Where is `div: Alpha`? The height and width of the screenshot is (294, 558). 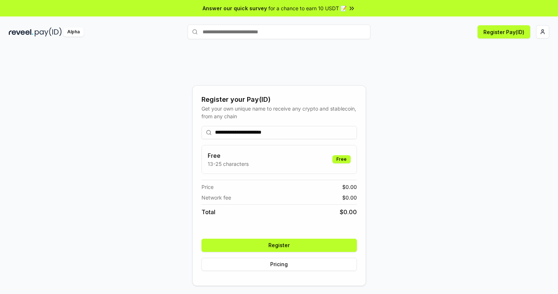 div: Alpha is located at coordinates (74, 32).